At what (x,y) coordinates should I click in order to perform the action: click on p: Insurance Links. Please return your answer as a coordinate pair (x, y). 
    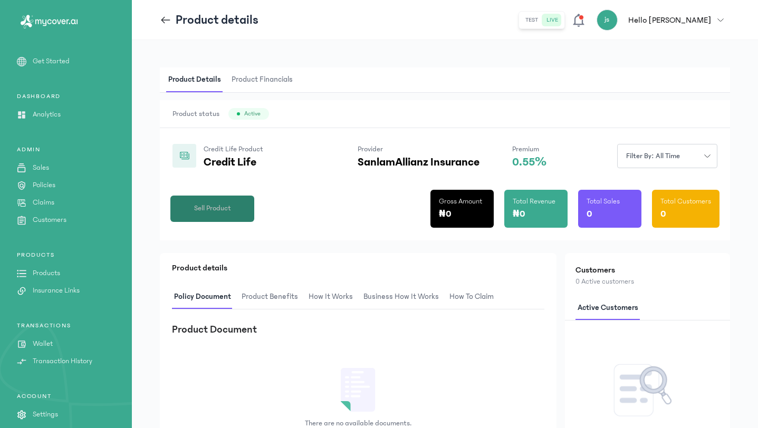
    Looking at the image, I should click on (56, 291).